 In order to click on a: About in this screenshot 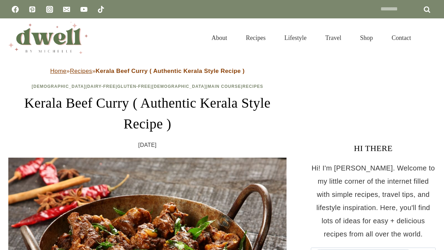, I will do `click(219, 38)`.